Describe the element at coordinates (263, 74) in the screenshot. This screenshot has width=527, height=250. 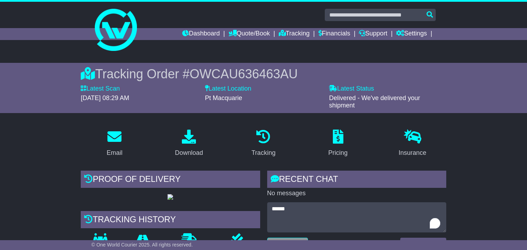
I see `div: Tracking Order #` at that location.